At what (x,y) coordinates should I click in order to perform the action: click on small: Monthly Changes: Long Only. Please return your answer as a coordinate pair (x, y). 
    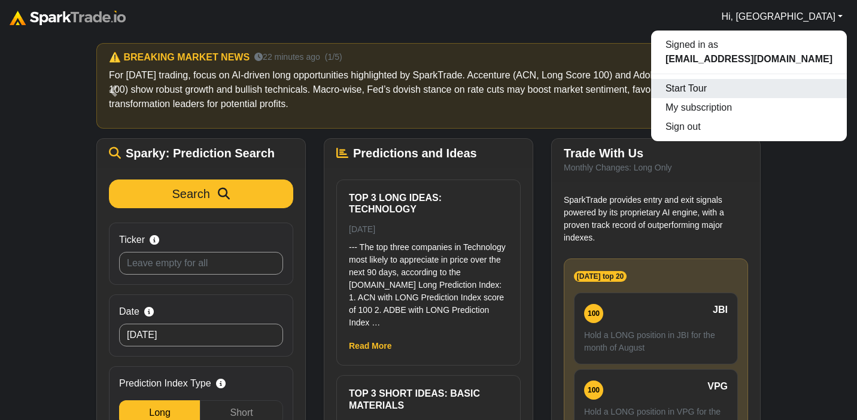
    Looking at the image, I should click on (618, 168).